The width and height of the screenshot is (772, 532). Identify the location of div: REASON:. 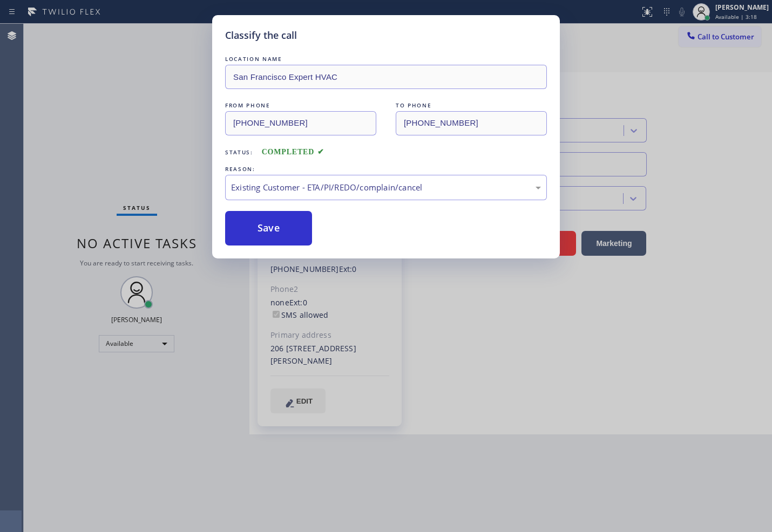
(386, 169).